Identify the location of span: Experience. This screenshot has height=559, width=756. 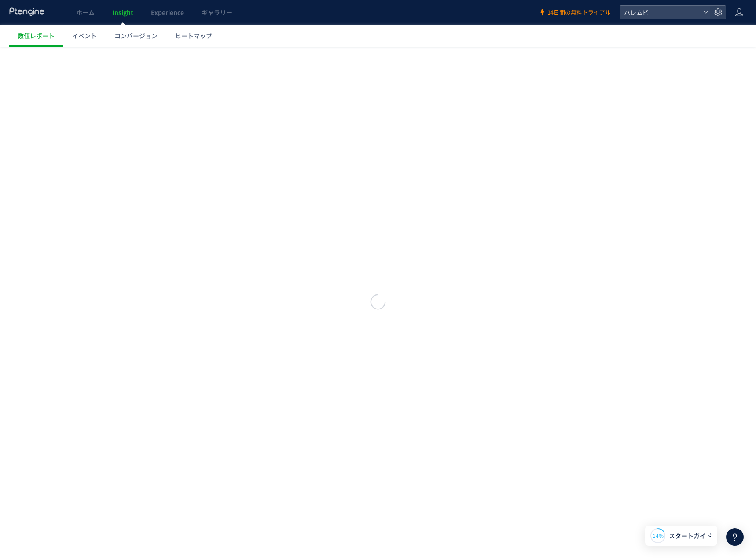
(167, 12).